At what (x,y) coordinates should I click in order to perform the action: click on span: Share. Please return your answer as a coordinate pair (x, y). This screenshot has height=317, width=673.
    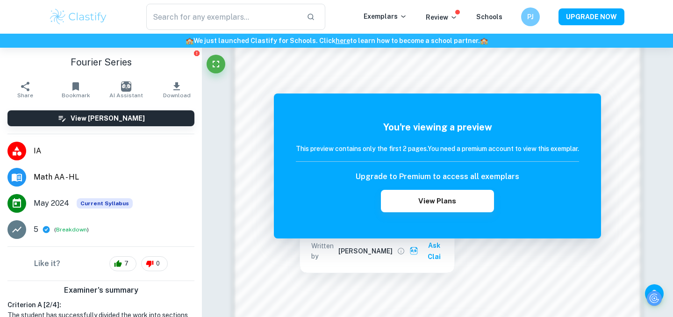
    Looking at the image, I should click on (25, 95).